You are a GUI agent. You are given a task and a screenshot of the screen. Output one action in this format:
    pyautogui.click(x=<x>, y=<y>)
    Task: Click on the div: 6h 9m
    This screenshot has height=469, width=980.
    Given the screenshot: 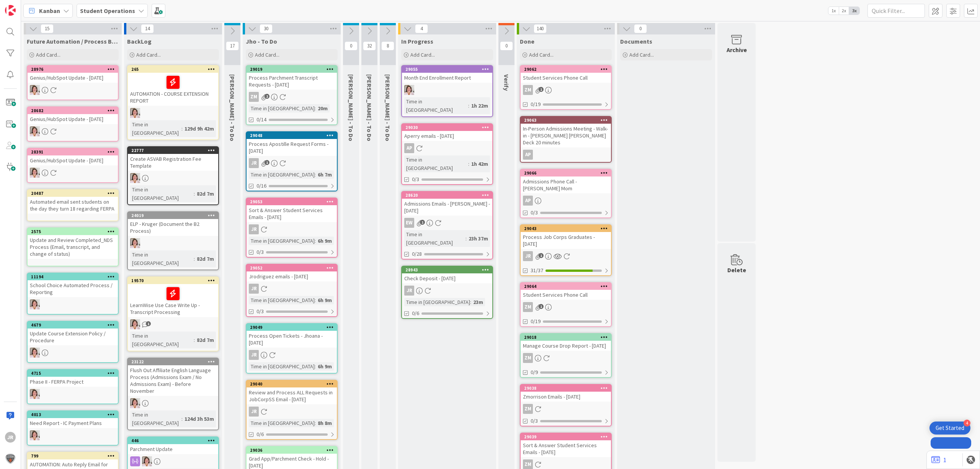 What is the action you would take?
    pyautogui.click(x=325, y=241)
    